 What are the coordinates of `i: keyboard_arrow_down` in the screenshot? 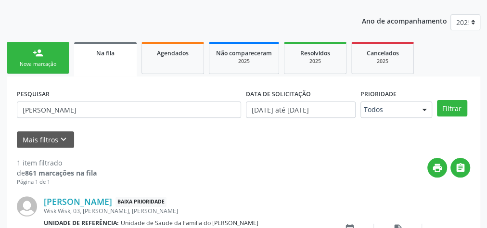 It's located at (63, 139).